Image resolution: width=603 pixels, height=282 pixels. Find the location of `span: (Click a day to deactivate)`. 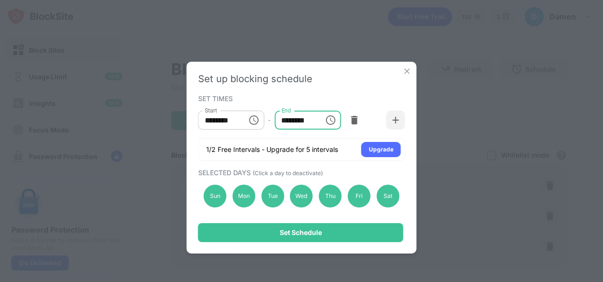

span: (Click a day to deactivate) is located at coordinates (288, 173).